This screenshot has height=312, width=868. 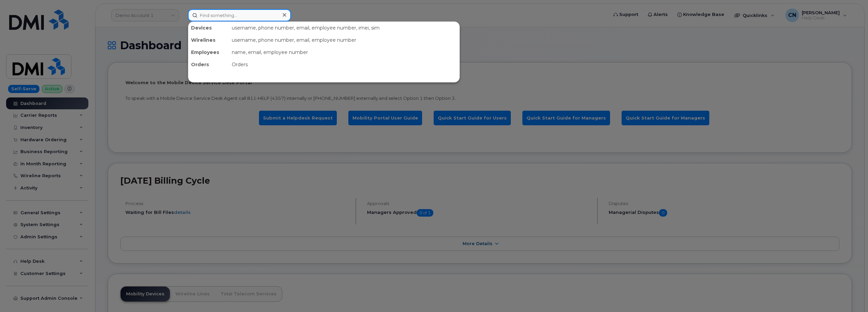 I want to click on div: username, phone number, email, employee number, imei, sim, so click(x=344, y=28).